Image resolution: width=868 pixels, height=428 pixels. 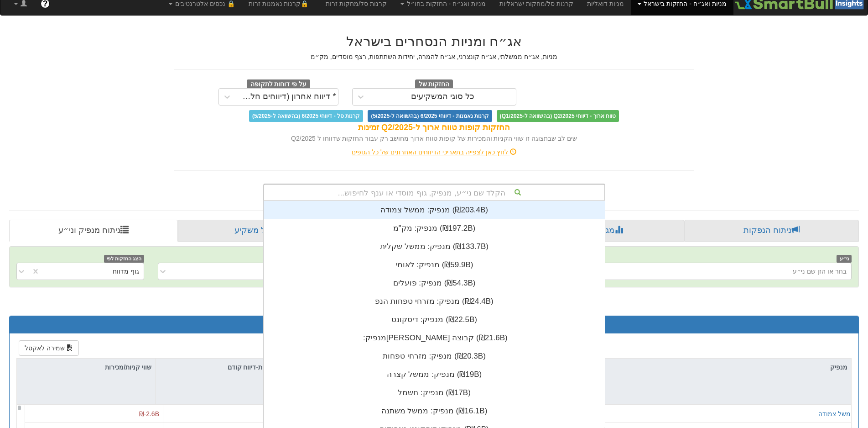 What do you see at coordinates (306, 116) in the screenshot?
I see `span: קרנות סל - דיווחי 6/2025 (בהשוואה ל-5/2025)` at bounding box center [306, 116].